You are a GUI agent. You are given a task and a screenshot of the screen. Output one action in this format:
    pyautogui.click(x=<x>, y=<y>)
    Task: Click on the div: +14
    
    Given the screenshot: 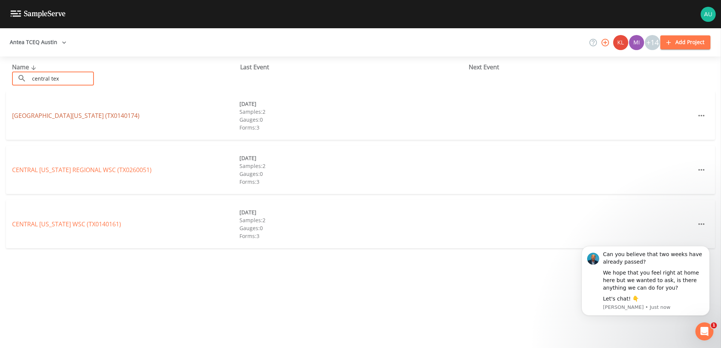 What is the action you would take?
    pyautogui.click(x=652, y=43)
    